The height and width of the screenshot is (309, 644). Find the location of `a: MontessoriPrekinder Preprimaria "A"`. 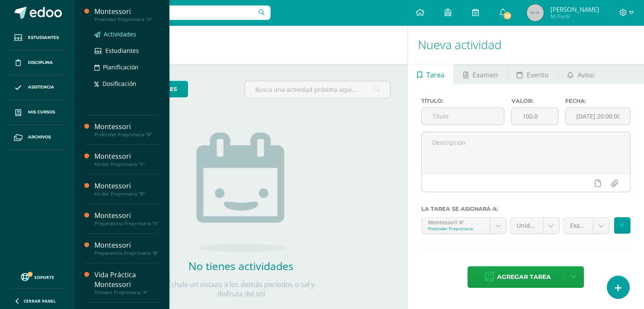

a: MontessoriPrekinder Preprimaria "A" is located at coordinates (127, 15).